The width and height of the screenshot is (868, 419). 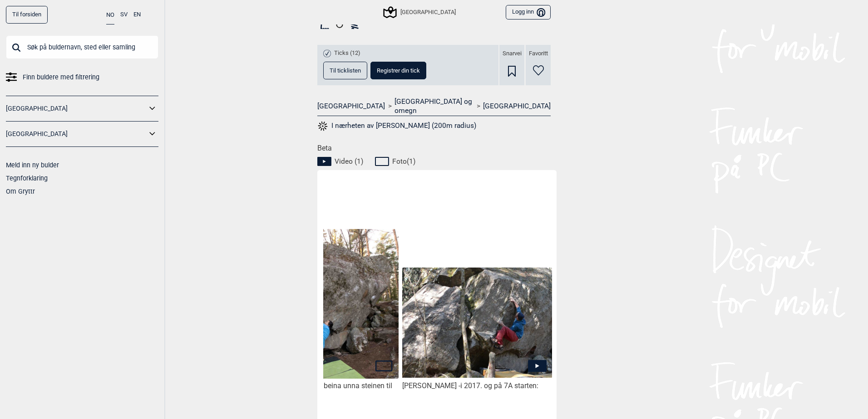 I want to click on span: Favoritt, so click(x=538, y=53).